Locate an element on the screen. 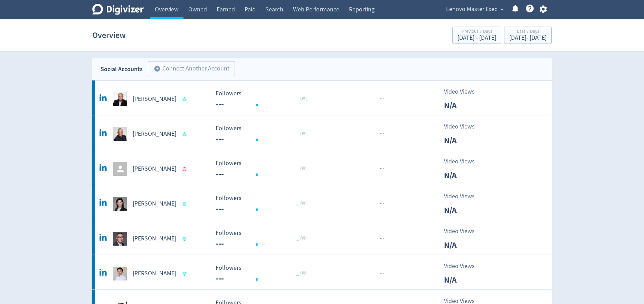 This screenshot has width=644, height=304. span: Data last synced: 3 Sep 2025, 11:02am (AEST) is located at coordinates (186, 274).